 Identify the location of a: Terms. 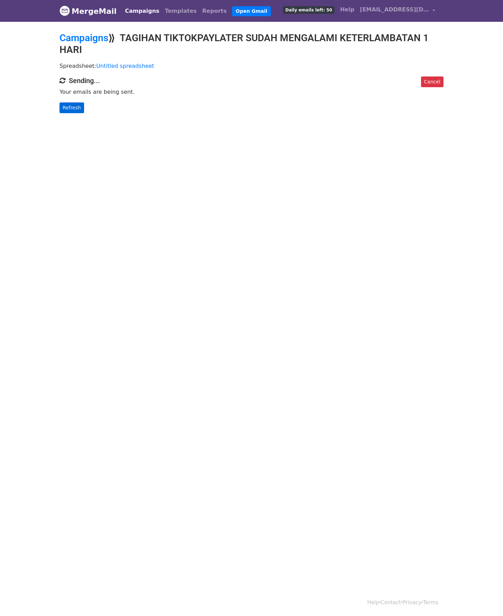
(431, 602).